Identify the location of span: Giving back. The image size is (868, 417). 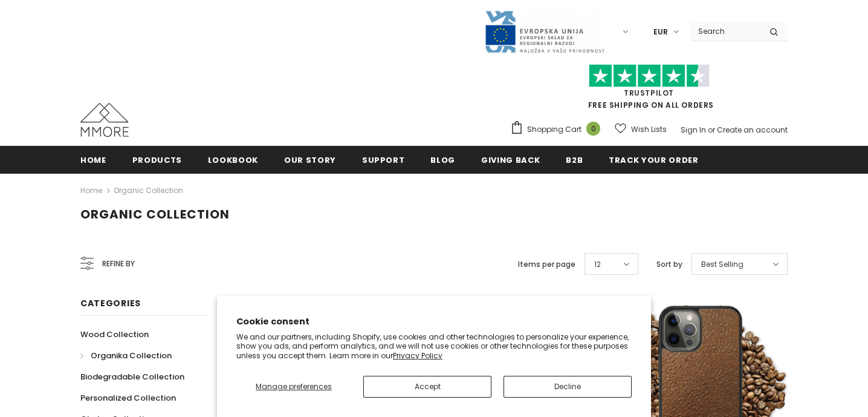
(511, 160).